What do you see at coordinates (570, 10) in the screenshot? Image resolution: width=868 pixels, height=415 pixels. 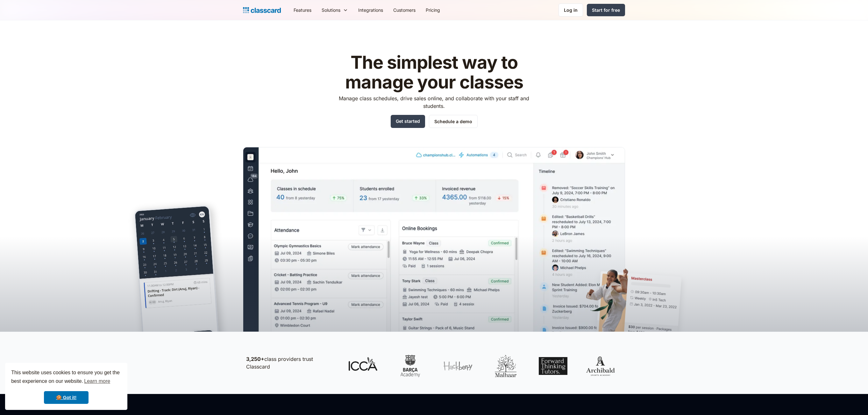 I see `a: Log in` at bounding box center [570, 10].